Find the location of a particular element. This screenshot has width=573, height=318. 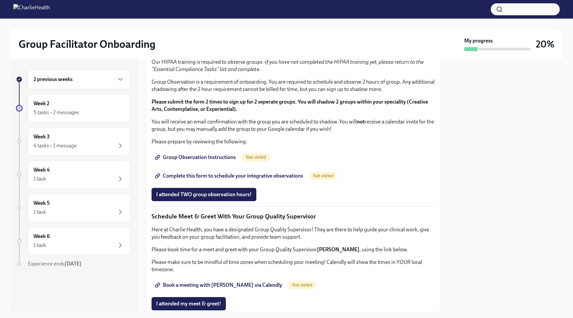

button: I attended my meet & greet! is located at coordinates (189, 304).